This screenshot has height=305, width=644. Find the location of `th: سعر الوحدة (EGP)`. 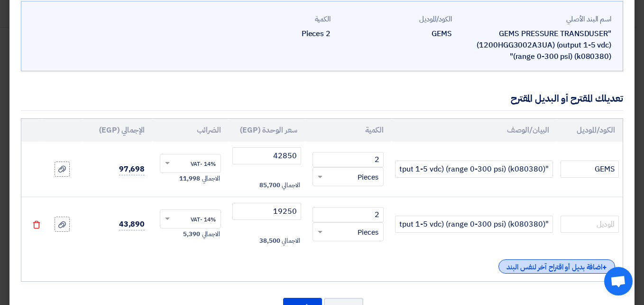

th: سعر الوحدة (EGP) is located at coordinates (266, 130).